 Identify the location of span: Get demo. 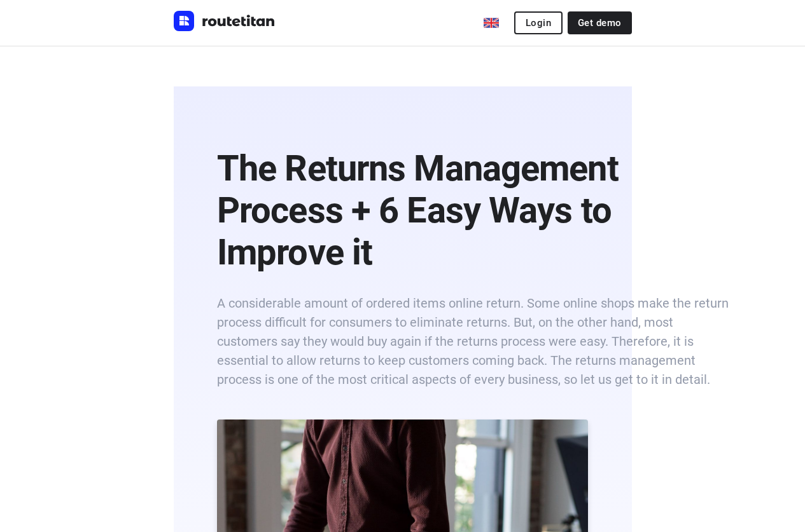
(599, 23).